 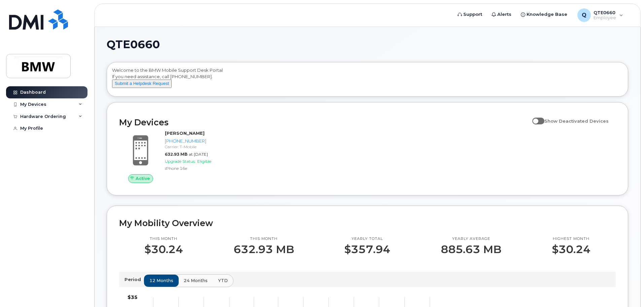 What do you see at coordinates (204, 161) in the screenshot?
I see `span: Eligible` at bounding box center [204, 161].